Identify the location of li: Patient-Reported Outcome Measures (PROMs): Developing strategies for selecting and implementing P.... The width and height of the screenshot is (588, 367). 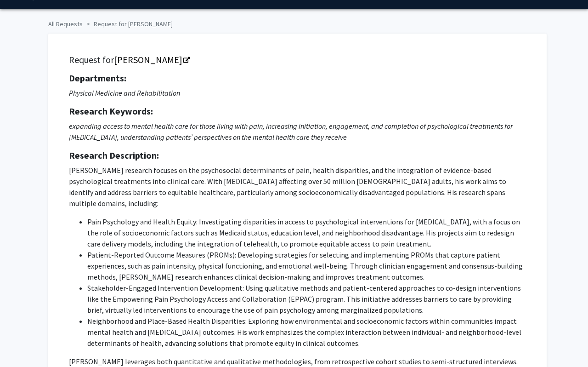
(306, 266).